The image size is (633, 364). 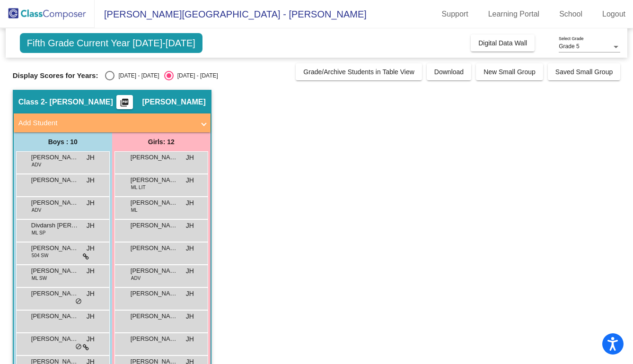 What do you see at coordinates (510, 72) in the screenshot?
I see `span: New Small Group` at bounding box center [510, 72].